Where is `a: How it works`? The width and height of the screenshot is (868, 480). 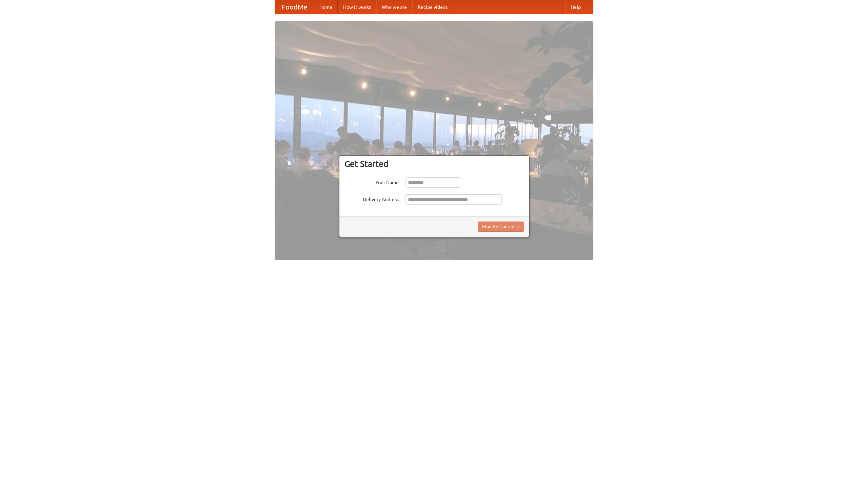 a: How it works is located at coordinates (357, 8).